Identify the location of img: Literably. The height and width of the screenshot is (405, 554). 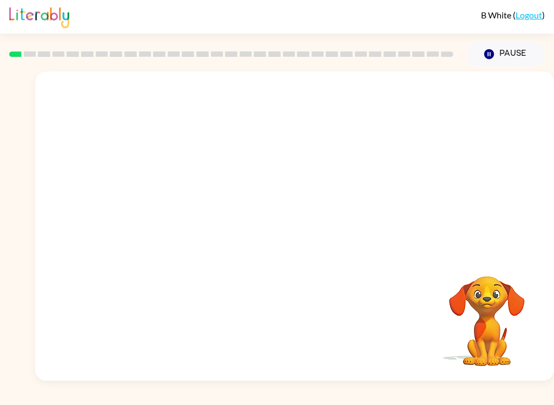
(39, 16).